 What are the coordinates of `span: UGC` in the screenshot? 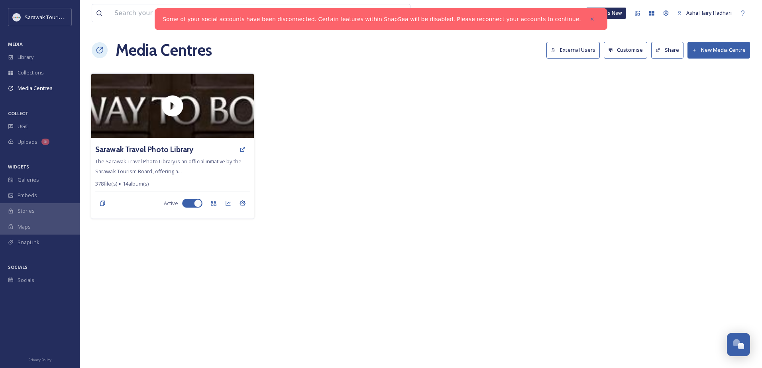 It's located at (23, 126).